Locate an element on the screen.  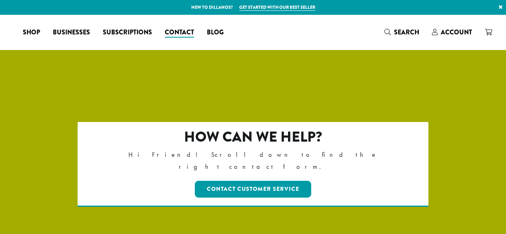
span: Shop is located at coordinates (31, 32).